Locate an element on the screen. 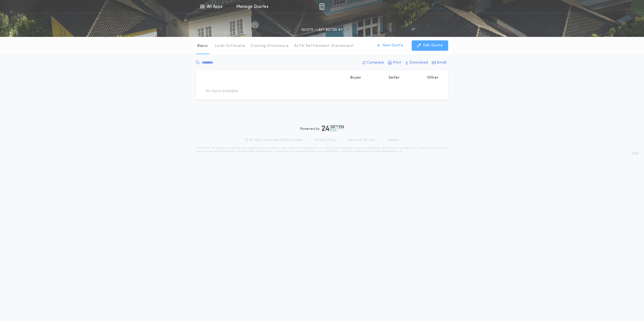 The image size is (644, 321). button: Download is located at coordinates (417, 63).